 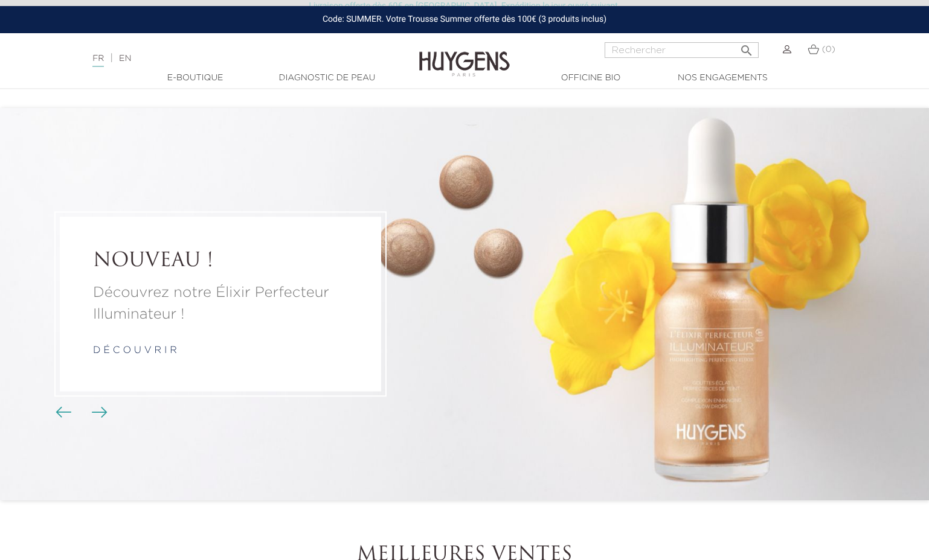 What do you see at coordinates (723, 78) in the screenshot?
I see `a: Nos engagements` at bounding box center [723, 78].